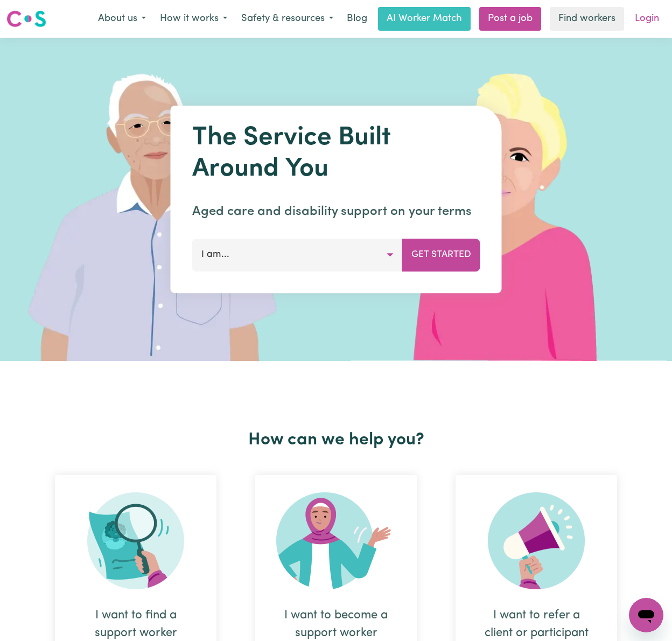 The width and height of the screenshot is (672, 641). What do you see at coordinates (135, 540) in the screenshot?
I see `img: Search` at bounding box center [135, 540].